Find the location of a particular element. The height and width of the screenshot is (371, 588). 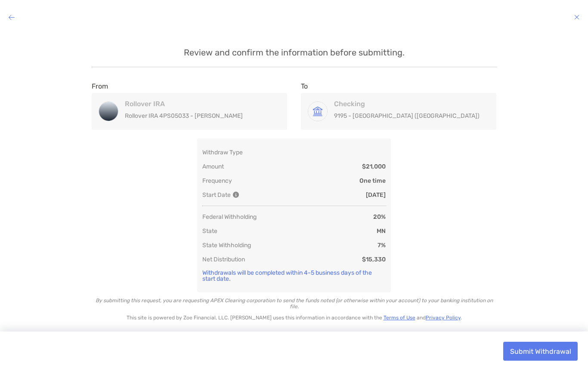

p: 20% is located at coordinates (379, 217).